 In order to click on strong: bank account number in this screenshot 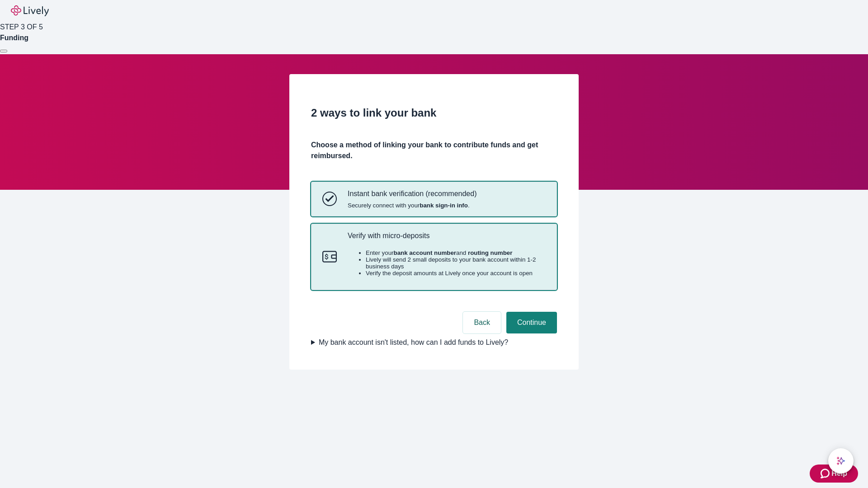, I will do `click(425, 252)`.